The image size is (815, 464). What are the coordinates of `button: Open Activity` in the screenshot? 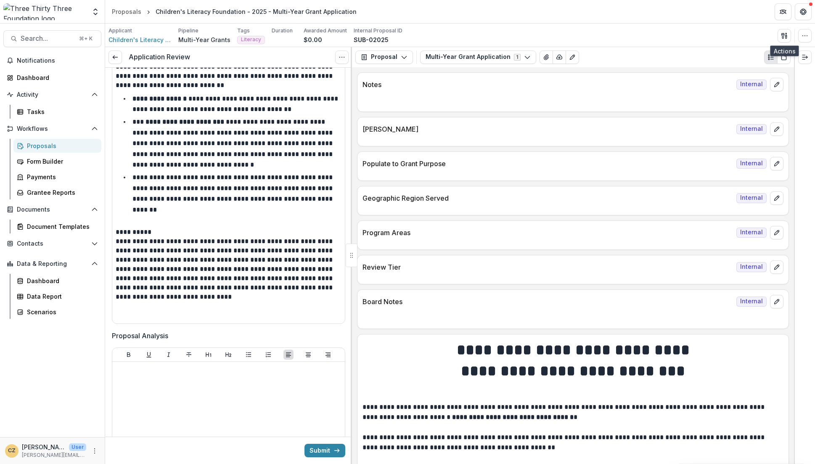 It's located at (52, 95).